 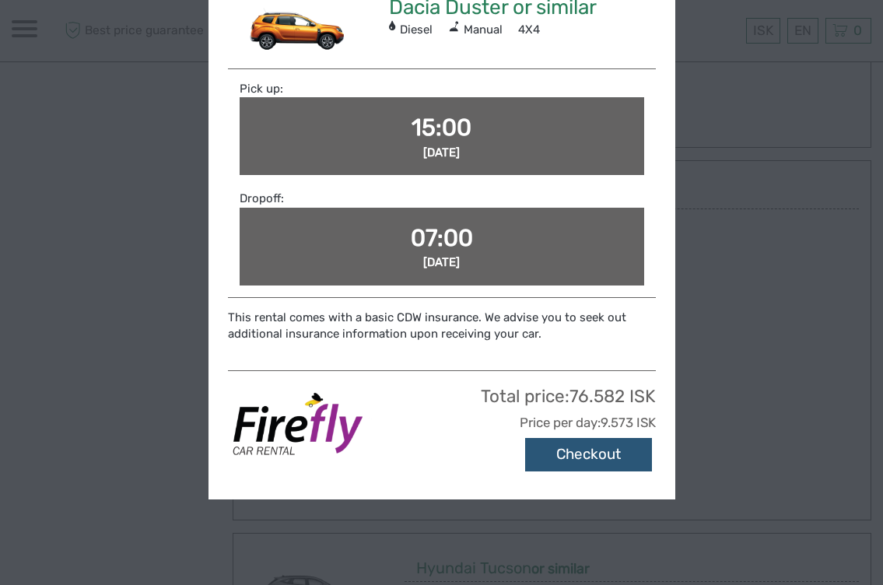 I want to click on span: 76.582 ISK, so click(x=612, y=396).